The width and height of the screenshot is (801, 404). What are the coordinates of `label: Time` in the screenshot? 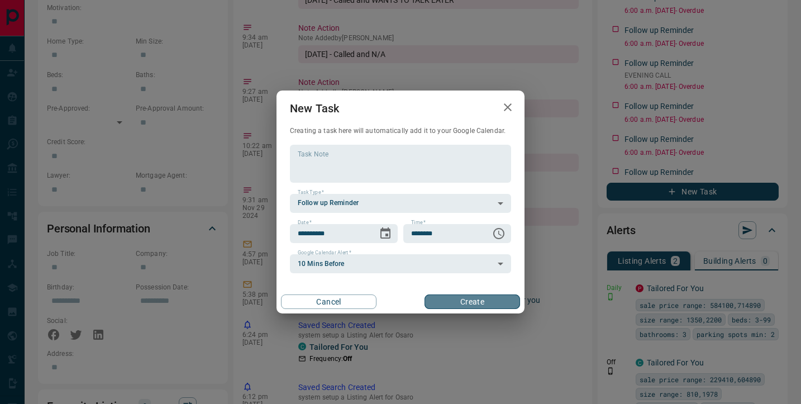 It's located at (418, 222).